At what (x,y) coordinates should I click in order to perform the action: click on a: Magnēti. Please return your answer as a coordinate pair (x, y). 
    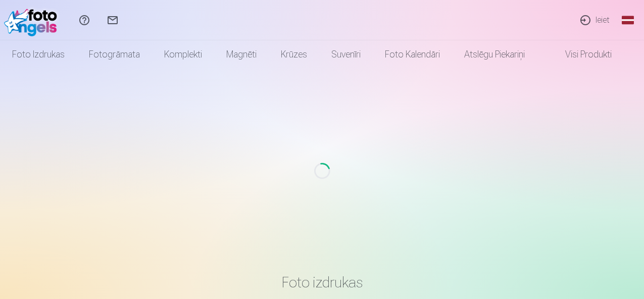
    Looking at the image, I should click on (242, 54).